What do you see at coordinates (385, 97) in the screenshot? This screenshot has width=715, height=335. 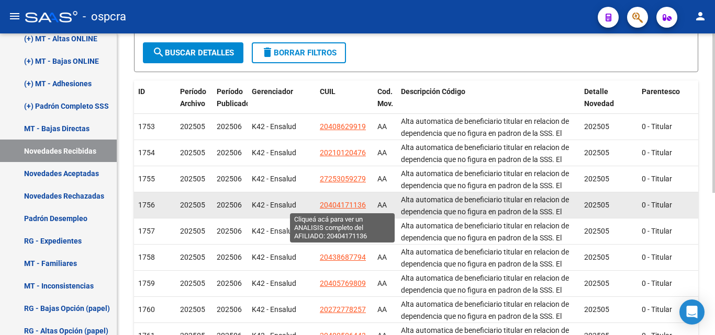 I see `span: Cod. Mov.` at bounding box center [385, 97].